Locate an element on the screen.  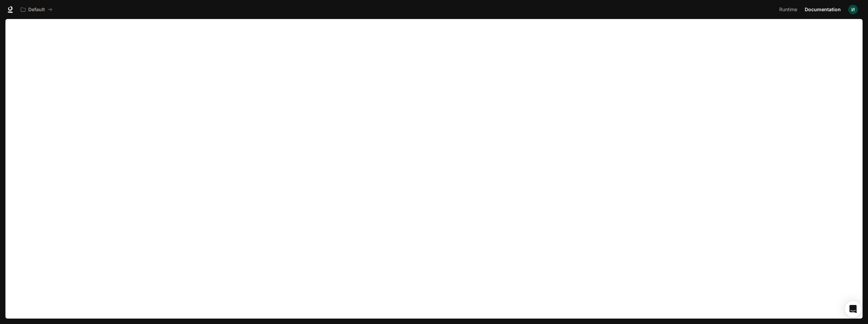
span: Documentation is located at coordinates (822, 10).